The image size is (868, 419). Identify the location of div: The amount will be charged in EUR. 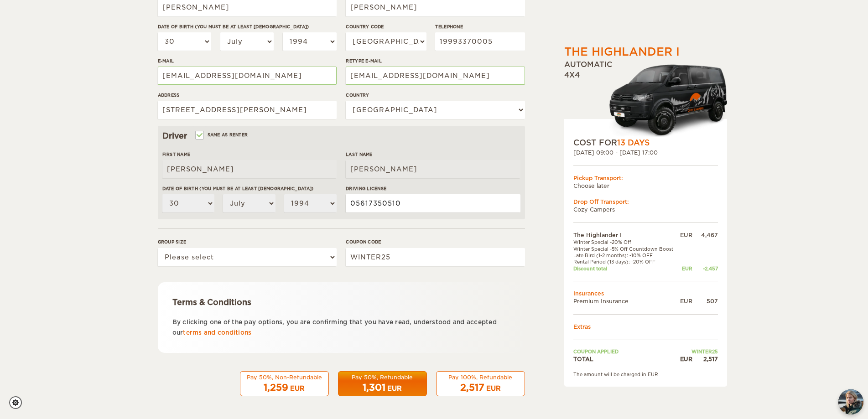
(646, 374).